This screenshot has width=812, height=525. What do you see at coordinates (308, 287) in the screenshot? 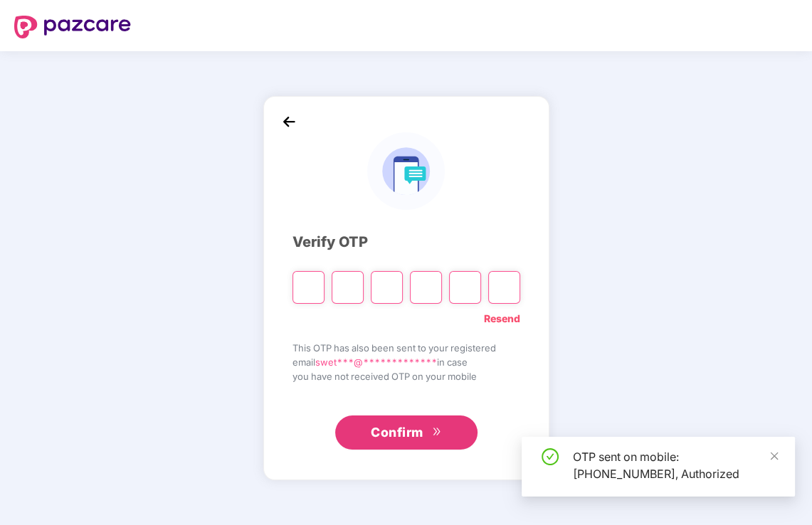
I see `input: Please enter verification code. Digit 1` at bounding box center [308, 287].